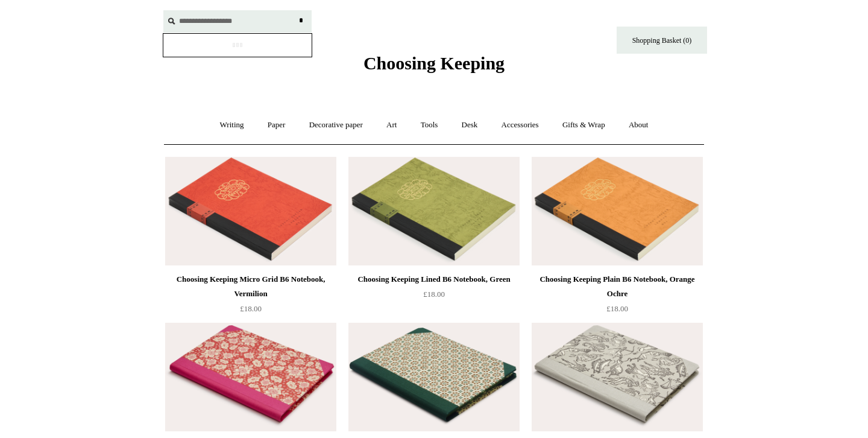 The width and height of the screenshot is (868, 438). What do you see at coordinates (434, 377) in the screenshot?
I see `img: Hardback "Composition Ledger" Notebook, Floral Tile` at bounding box center [434, 377].